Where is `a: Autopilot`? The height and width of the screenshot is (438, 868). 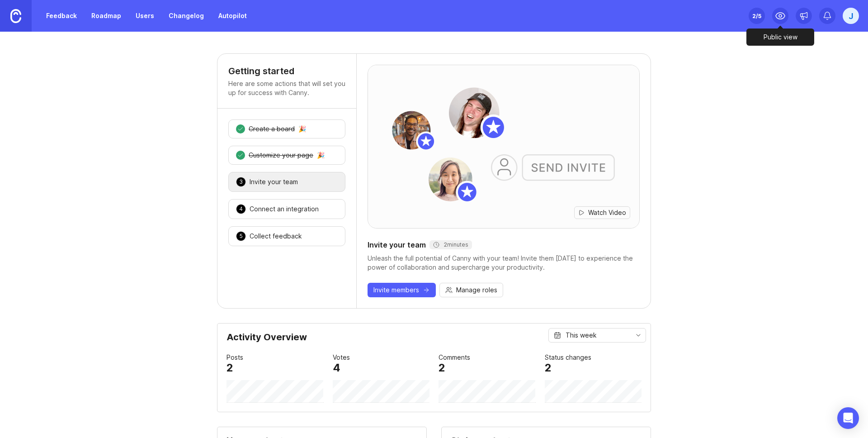 a: Autopilot is located at coordinates (232, 16).